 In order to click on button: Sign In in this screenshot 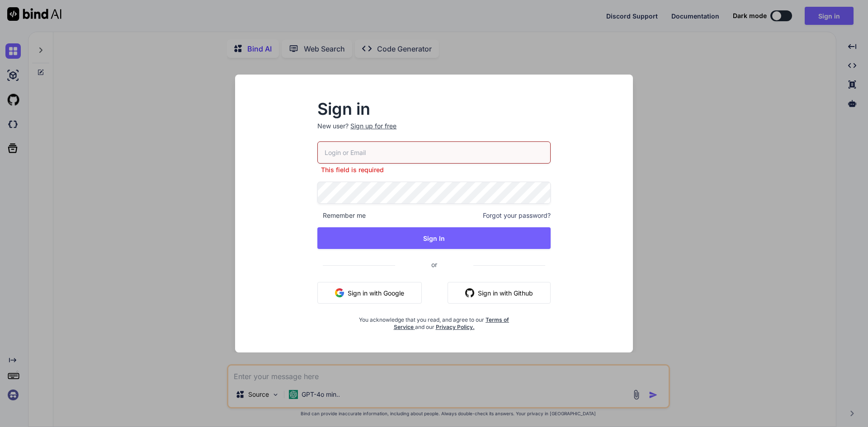, I will do `click(434, 238)`.